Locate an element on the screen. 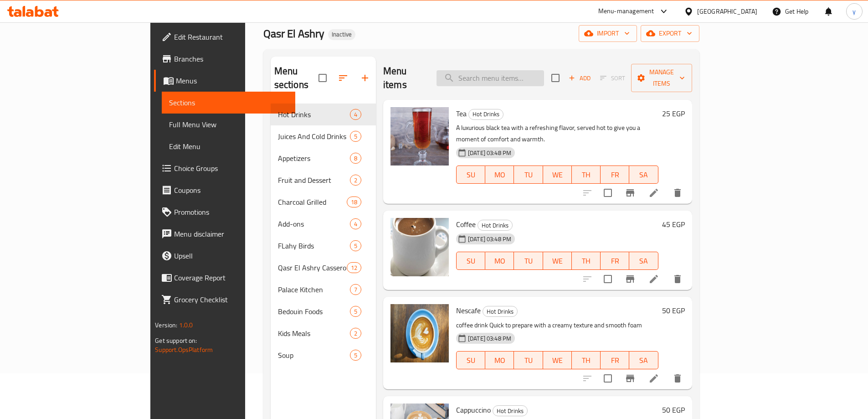 The height and width of the screenshot is (419, 868). div: Kids Meals2 is located at coordinates (323, 333).